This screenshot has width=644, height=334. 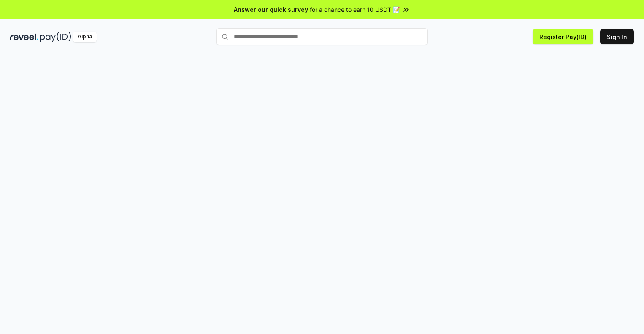 What do you see at coordinates (56, 37) in the screenshot?
I see `img: pay_id` at bounding box center [56, 37].